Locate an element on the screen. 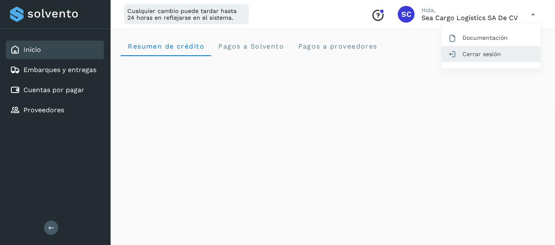 The width and height of the screenshot is (555, 245). div: Embarques y entregas is located at coordinates (55, 70).